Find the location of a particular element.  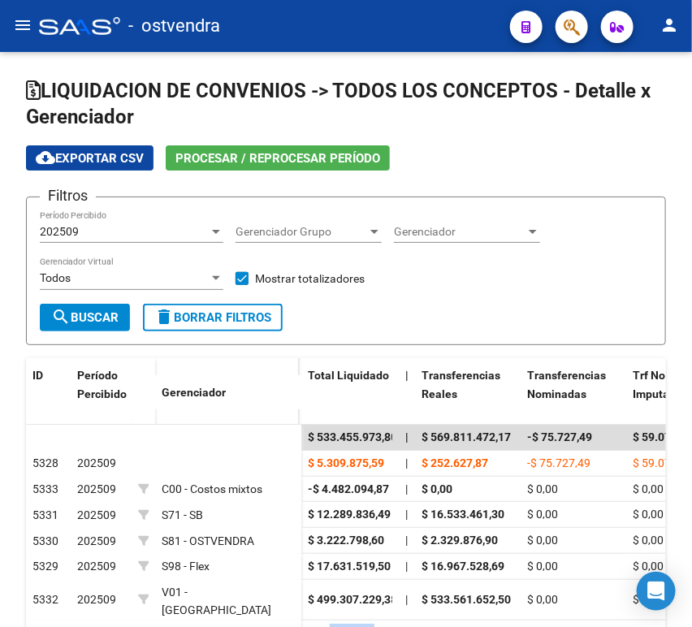

datatable-header-cell: Transferencias Nominadas is located at coordinates (574, 394).